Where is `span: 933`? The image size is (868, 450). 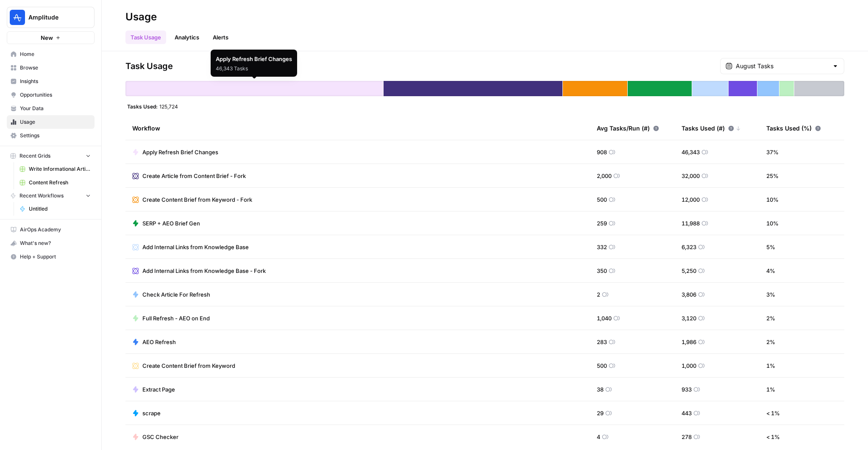
span: 933 is located at coordinates (687, 389).